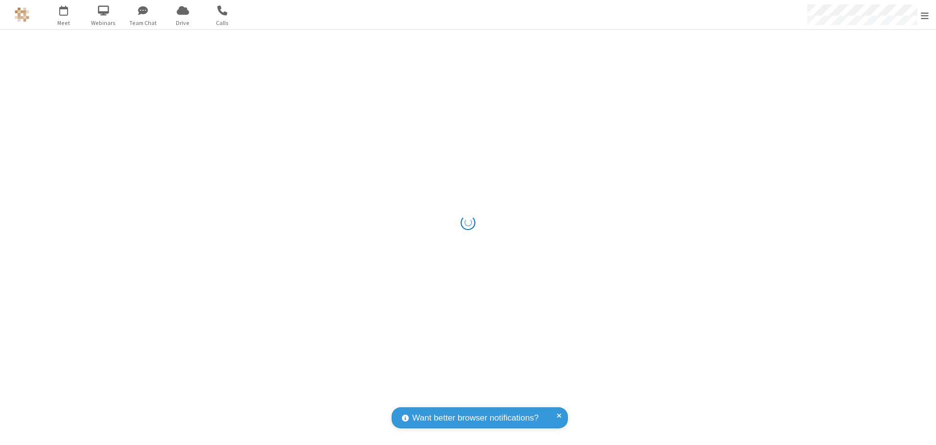 The height and width of the screenshot is (445, 936). Describe the element at coordinates (476, 418) in the screenshot. I see `span: Want better browser notifications?` at that location.